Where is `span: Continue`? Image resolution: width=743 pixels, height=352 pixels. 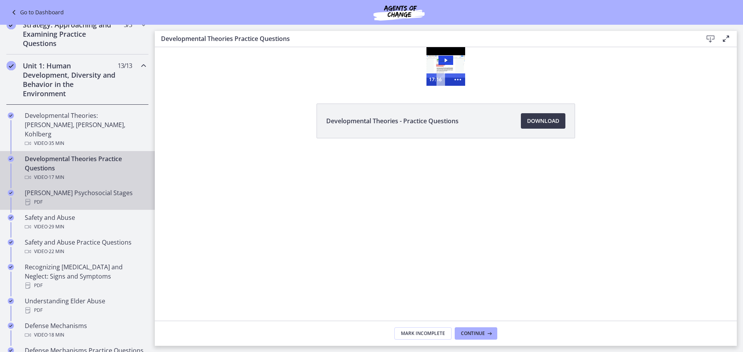 span: Continue is located at coordinates (473, 334).